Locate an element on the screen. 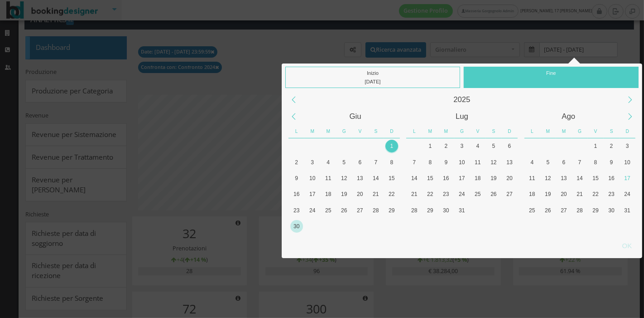 The image size is (644, 318). div: Giovedì, Agosto 7 is located at coordinates (462, 226).